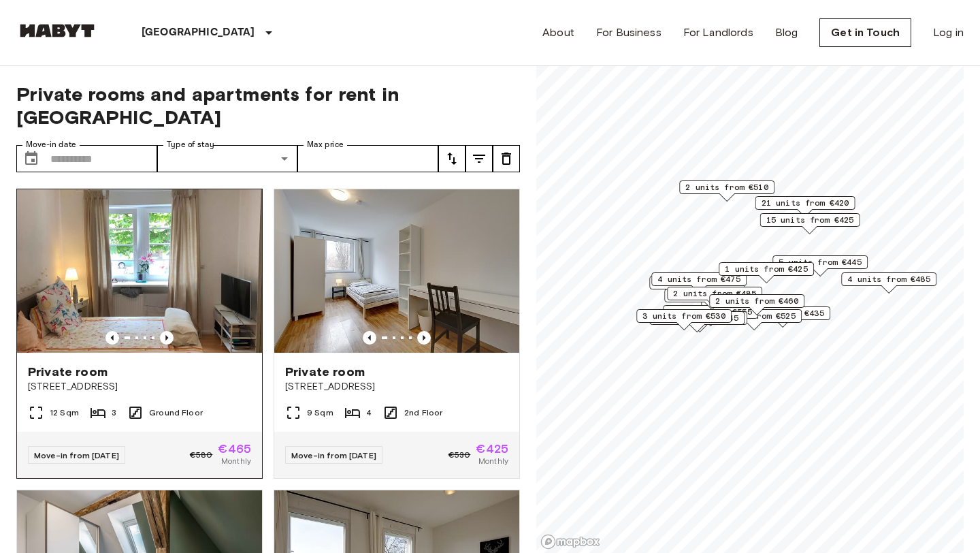 The image size is (980, 553). Describe the element at coordinates (139, 334) in the screenshot. I see `a: Marketing picture of unit DE-09-012-002-01HFPrevious imagePrevious imagePrivate room[STREET_ADDRE...` at that location.